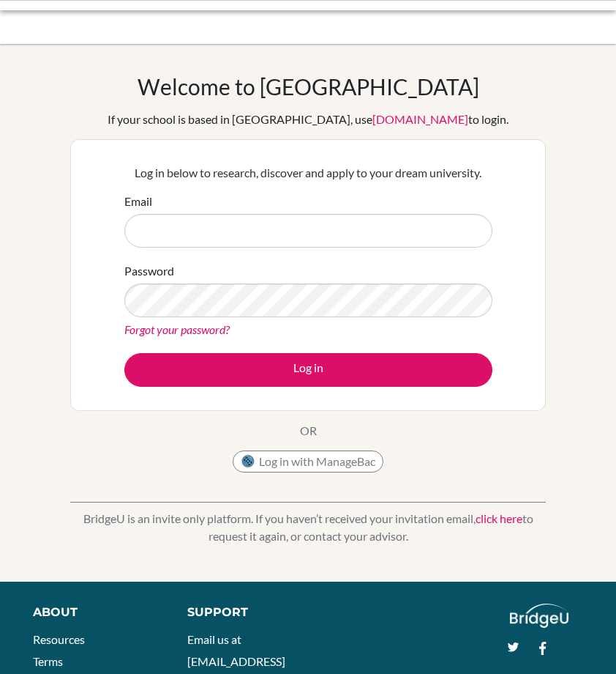 The width and height of the screenshot is (616, 674). What do you see at coordinates (499, 518) in the screenshot?
I see `a: click here` at bounding box center [499, 518].